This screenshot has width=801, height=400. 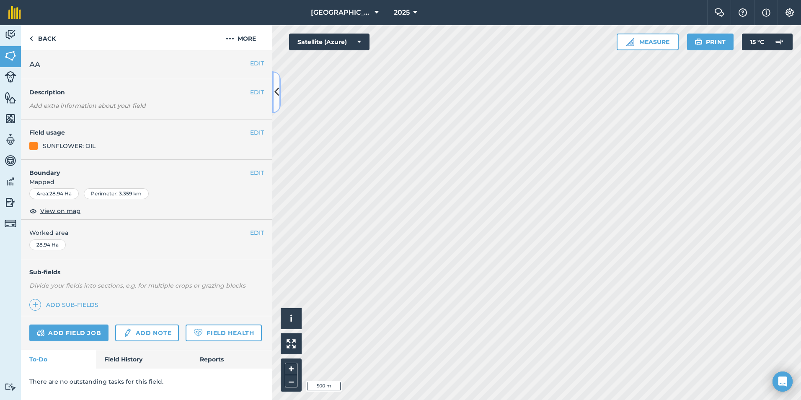 What do you see at coordinates (147, 92) in the screenshot?
I see `h4: Description` at bounding box center [147, 92].